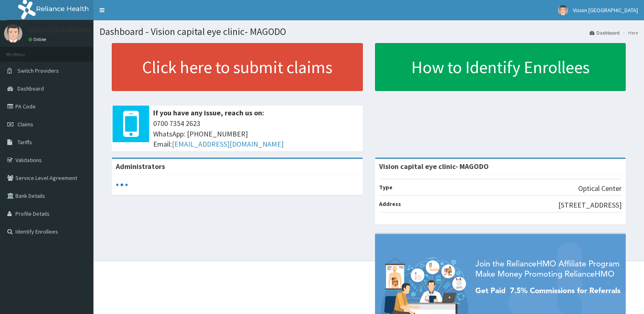  I want to click on span: Tariffs, so click(25, 142).